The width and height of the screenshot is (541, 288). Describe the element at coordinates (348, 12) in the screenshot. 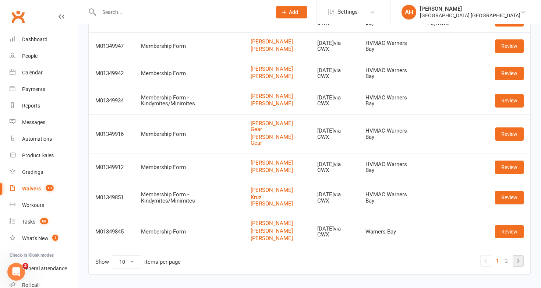

I see `span: Settings` at that location.